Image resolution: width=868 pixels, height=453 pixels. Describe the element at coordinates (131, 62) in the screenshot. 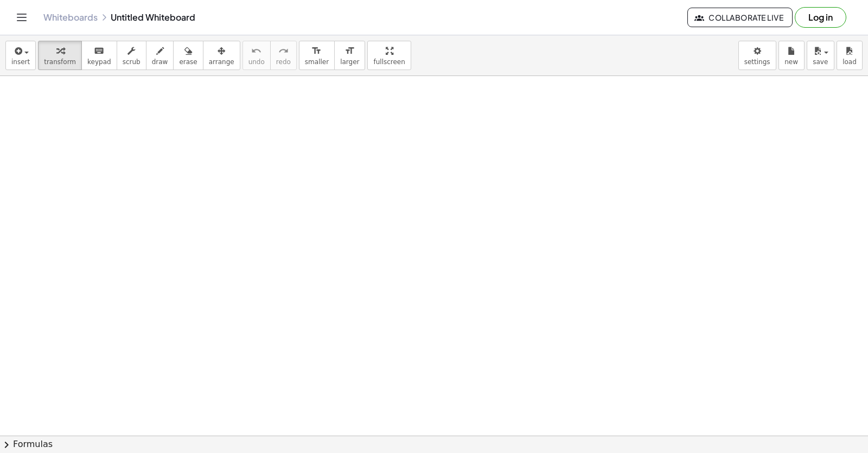

I see `span: scrub` at that location.